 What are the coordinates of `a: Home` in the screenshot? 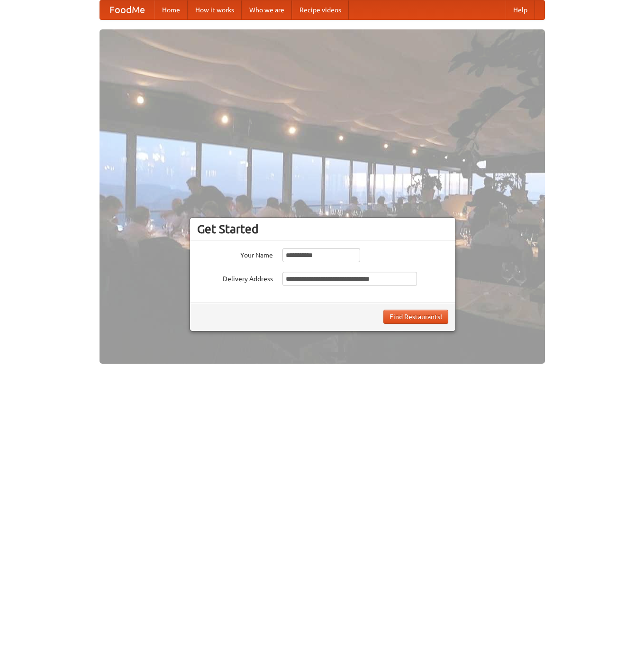 It's located at (171, 10).